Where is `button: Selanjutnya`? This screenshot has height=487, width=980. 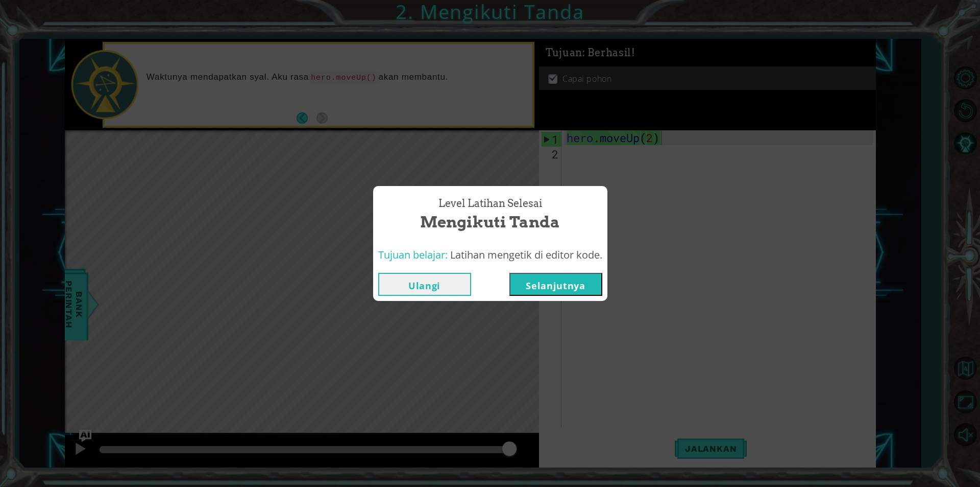 button: Selanjutnya is located at coordinates (556, 284).